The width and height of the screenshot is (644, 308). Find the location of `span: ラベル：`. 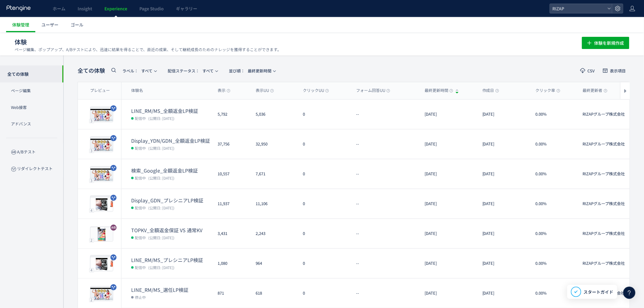

span: ラベル： is located at coordinates (130, 71).